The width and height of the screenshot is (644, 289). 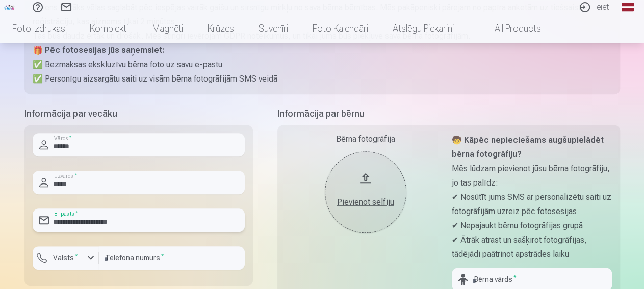 I want to click on a: All products, so click(x=509, y=28).